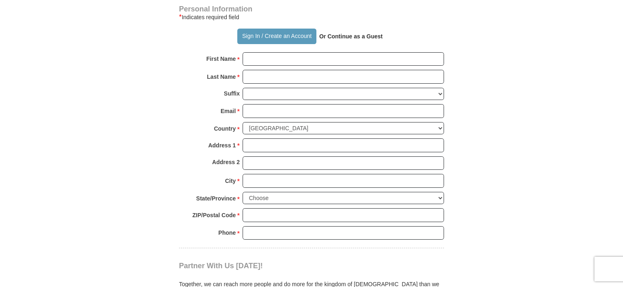  What do you see at coordinates (230, 181) in the screenshot?
I see `strong: City` at bounding box center [230, 181].